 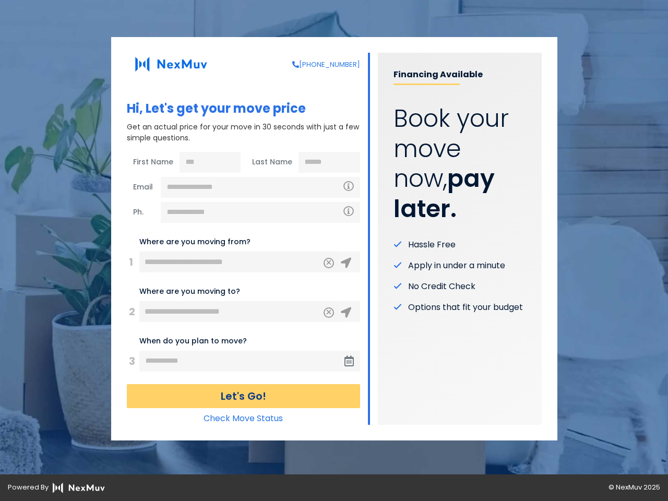 I want to click on label: When do you plan to move?, so click(x=193, y=341).